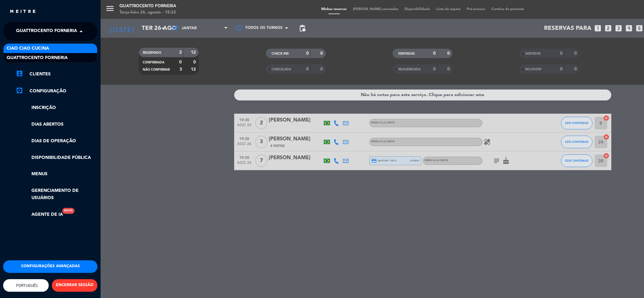 This screenshot has height=298, width=644. What do you see at coordinates (56, 141) in the screenshot?
I see `a: Dias de Operação` at bounding box center [56, 141].